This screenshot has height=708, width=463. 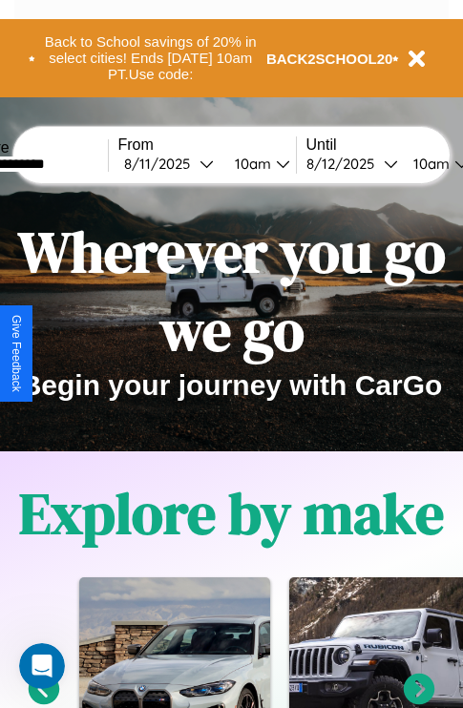 I want to click on div: 8 / 12 / 2025, so click(x=344, y=163).